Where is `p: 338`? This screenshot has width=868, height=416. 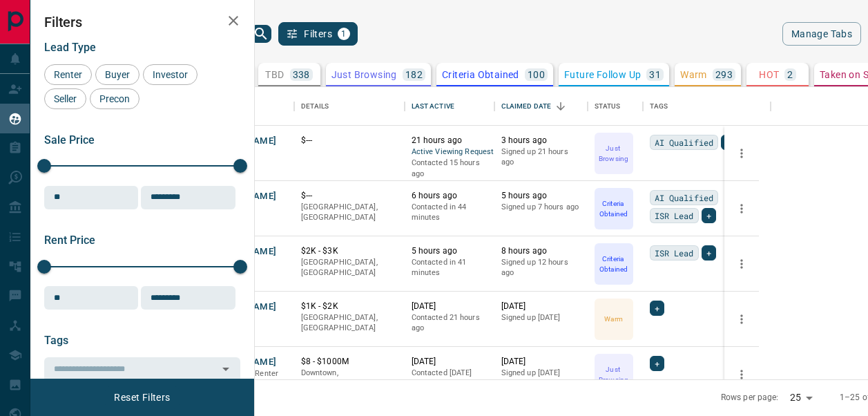 p: 338 is located at coordinates (301, 75).